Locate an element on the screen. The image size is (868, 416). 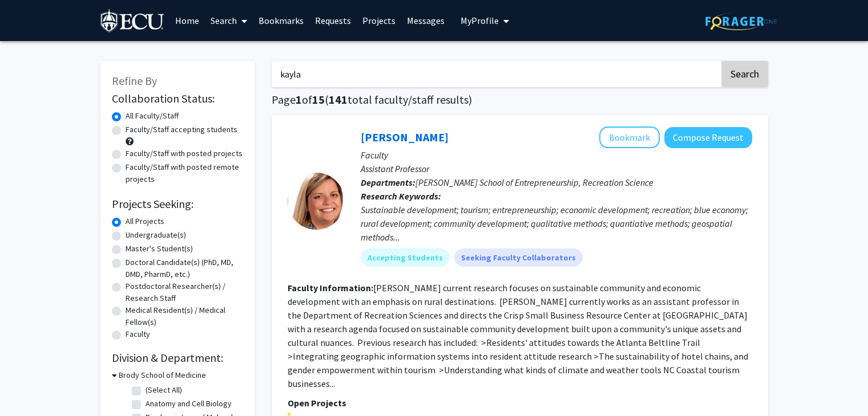
mat-chip: Accepting Students is located at coordinates (405, 258).